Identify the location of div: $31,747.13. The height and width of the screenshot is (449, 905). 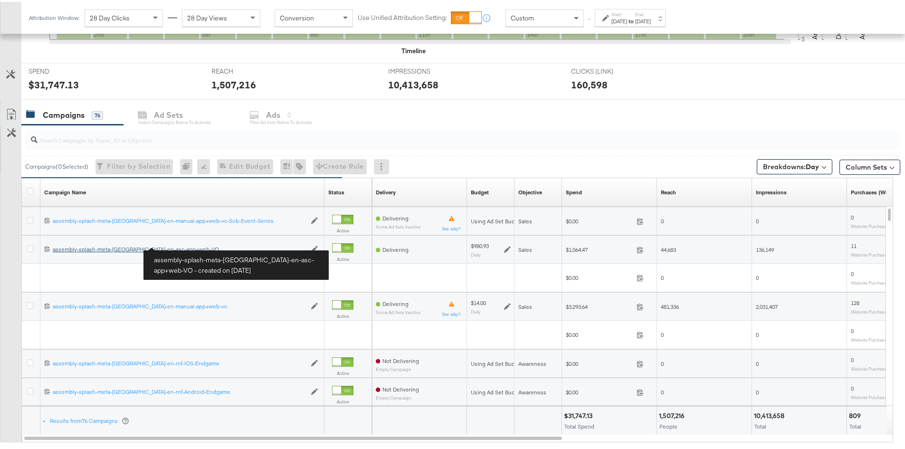
(54, 83).